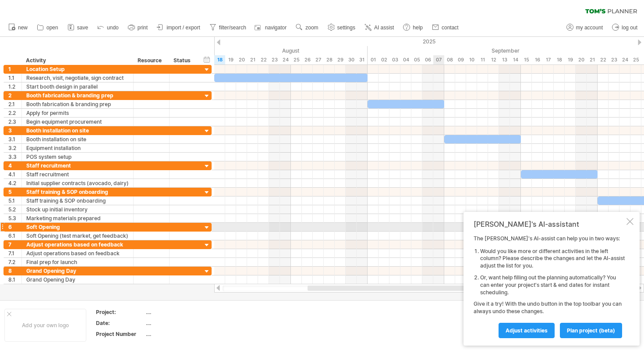  Describe the element at coordinates (395, 60) in the screenshot. I see `div: Wednesday, 3 September 2025` at that location.